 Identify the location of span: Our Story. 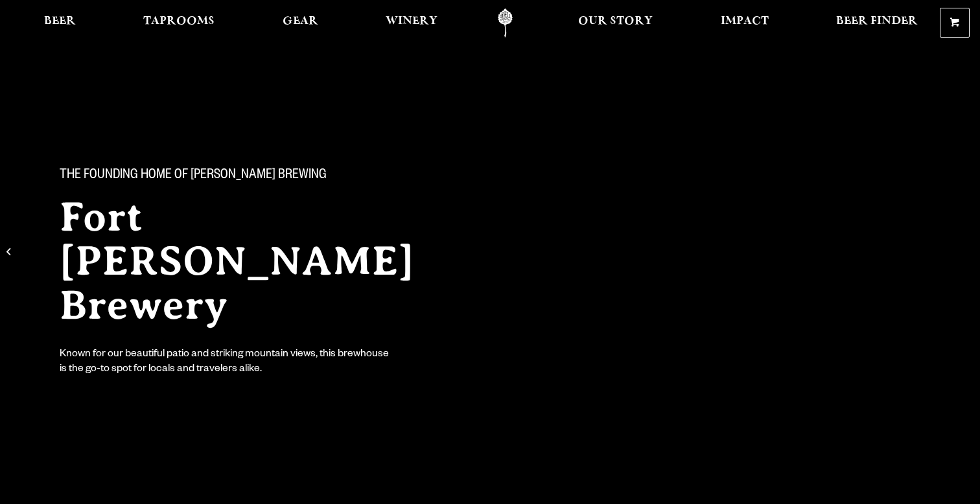
(615, 21).